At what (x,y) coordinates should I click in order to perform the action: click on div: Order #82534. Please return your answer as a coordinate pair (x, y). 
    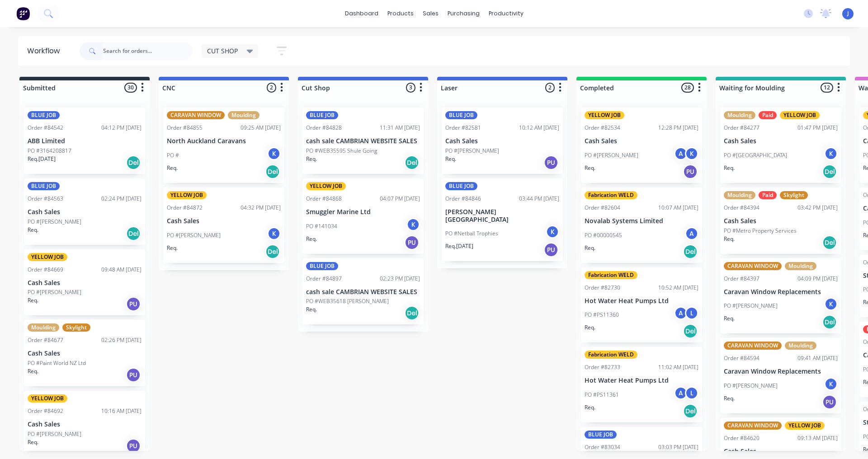
    Looking at the image, I should click on (602, 128).